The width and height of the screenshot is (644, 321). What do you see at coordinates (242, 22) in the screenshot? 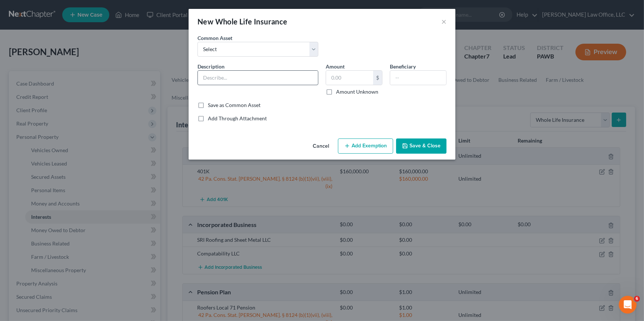
I see `div: New Whole Life Insurance` at bounding box center [242, 22].